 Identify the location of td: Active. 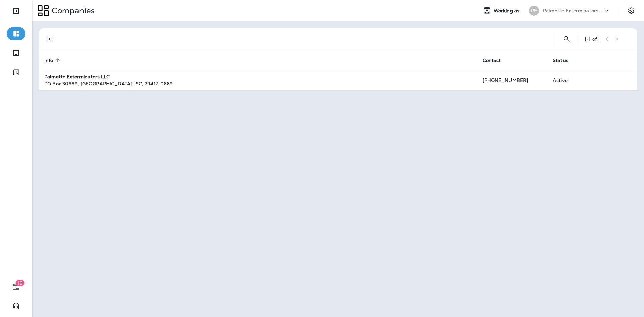
(570, 80).